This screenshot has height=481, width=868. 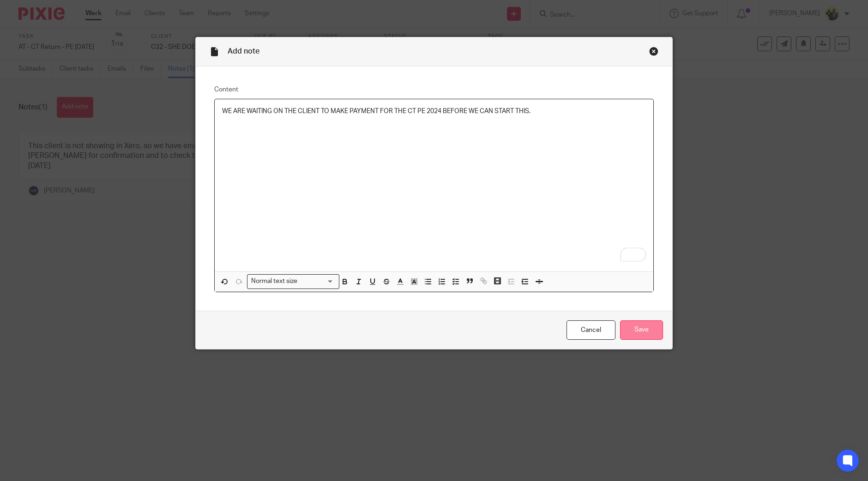 What do you see at coordinates (654, 52) in the screenshot?
I see `div: Close this dialog window` at bounding box center [654, 52].